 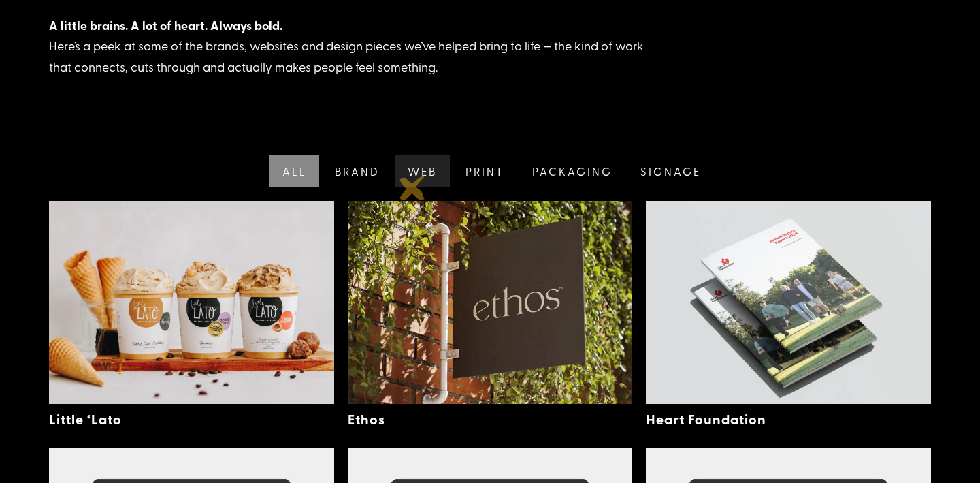 What do you see at coordinates (788, 302) in the screenshot?
I see `img: Heart Foundation` at bounding box center [788, 302].